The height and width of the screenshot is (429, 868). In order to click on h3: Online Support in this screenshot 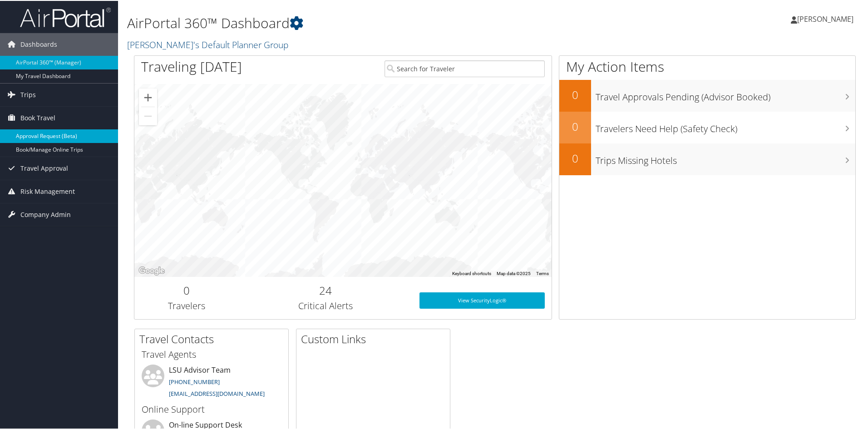, I will do `click(212, 409)`.